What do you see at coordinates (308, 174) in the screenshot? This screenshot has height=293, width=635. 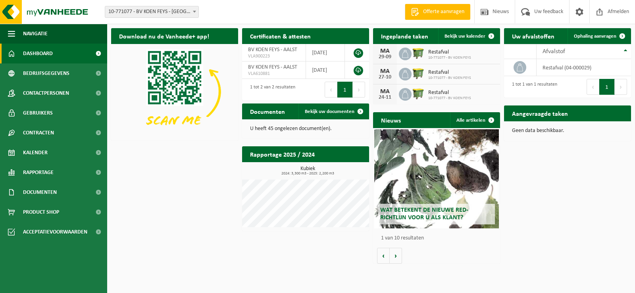 I see `span: 2024: 3,300 m3 - 2025: 2,200 m3` at bounding box center [308, 174].